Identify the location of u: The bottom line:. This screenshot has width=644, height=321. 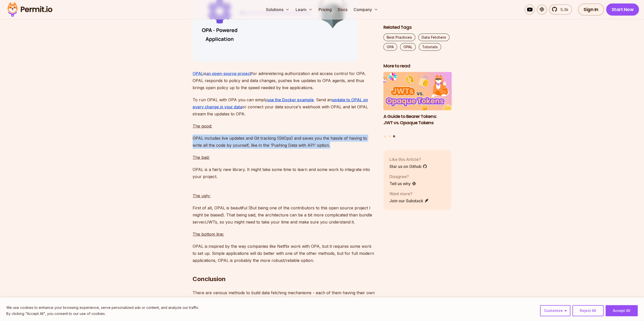
(208, 234).